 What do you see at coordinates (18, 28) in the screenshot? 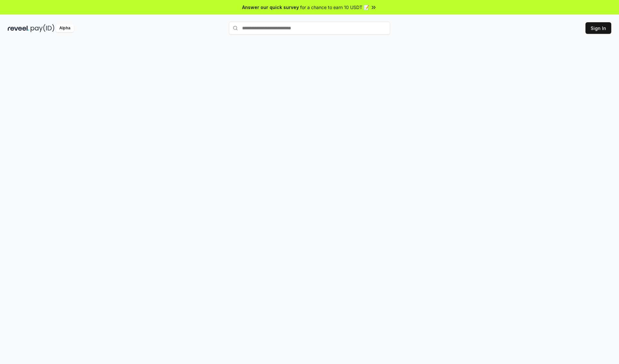
I see `img: reveel_dark` at bounding box center [18, 28].